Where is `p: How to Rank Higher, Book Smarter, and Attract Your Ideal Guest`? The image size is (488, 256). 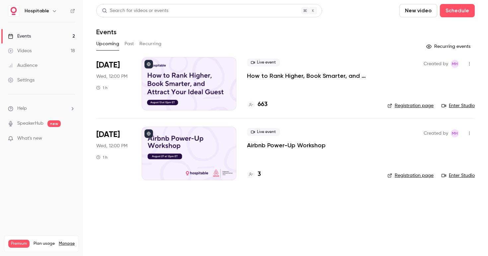
p: How to Rank Higher, Book Smarter, and Attract Your Ideal Guest is located at coordinates (312, 76).